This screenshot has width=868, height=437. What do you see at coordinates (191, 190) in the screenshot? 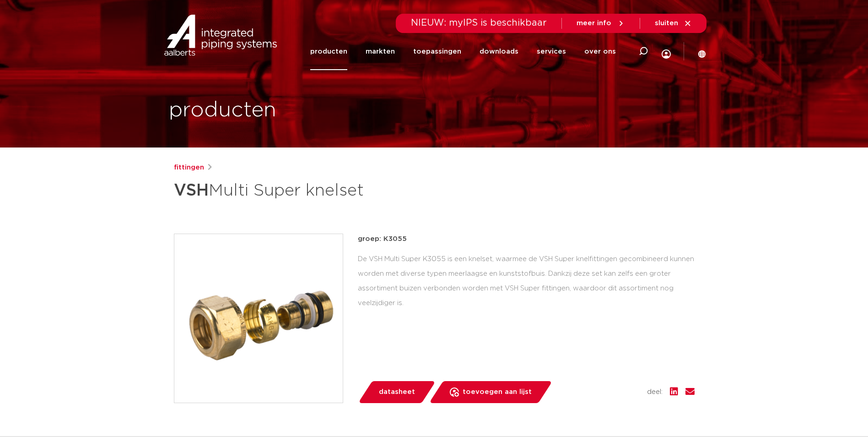
I see `strong: VSH` at bounding box center [191, 190].